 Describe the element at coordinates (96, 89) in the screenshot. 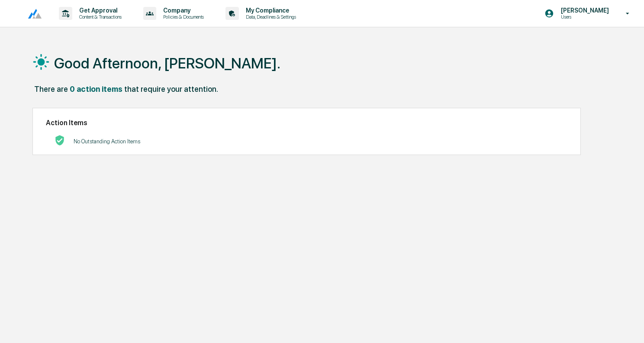

I see `div: 0 action items` at that location.